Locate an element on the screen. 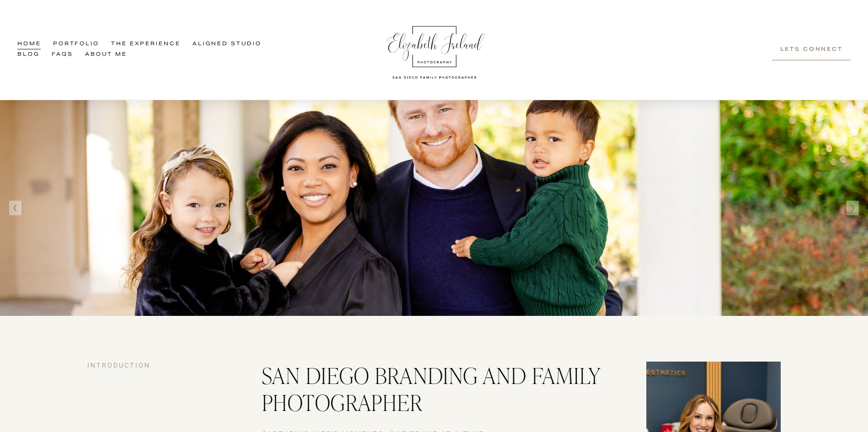  a: folder dropdown is located at coordinates (145, 45).